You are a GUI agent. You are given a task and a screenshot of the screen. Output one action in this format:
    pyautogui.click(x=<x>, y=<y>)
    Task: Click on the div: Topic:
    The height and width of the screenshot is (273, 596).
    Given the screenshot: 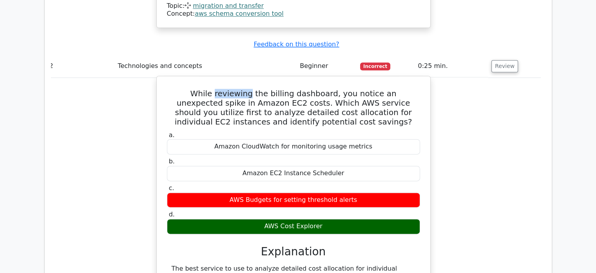 What is the action you would take?
    pyautogui.click(x=294, y=6)
    